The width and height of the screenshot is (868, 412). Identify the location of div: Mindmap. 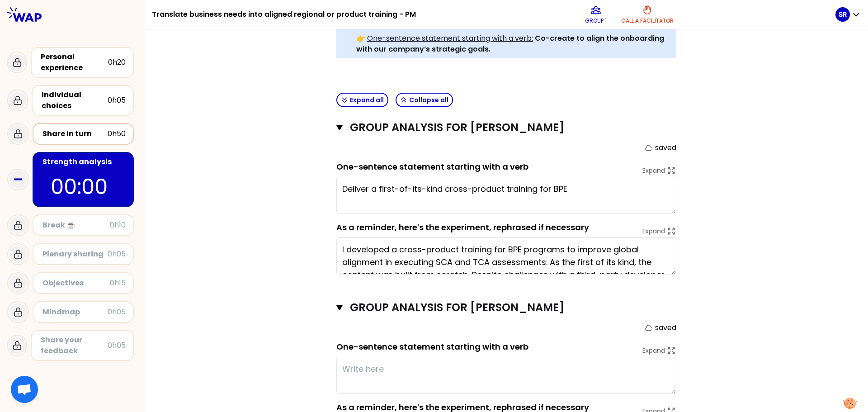
(75, 312).